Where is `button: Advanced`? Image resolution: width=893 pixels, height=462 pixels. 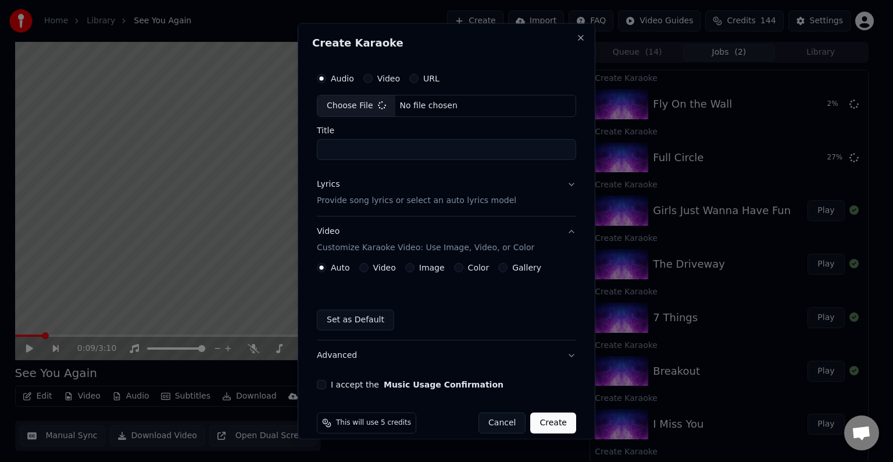
button: Advanced is located at coordinates (446, 355).